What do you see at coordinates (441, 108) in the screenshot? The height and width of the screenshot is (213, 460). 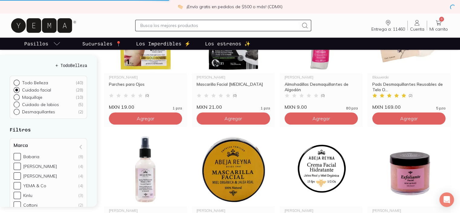 I see `span: 5 pza` at bounding box center [441, 108].